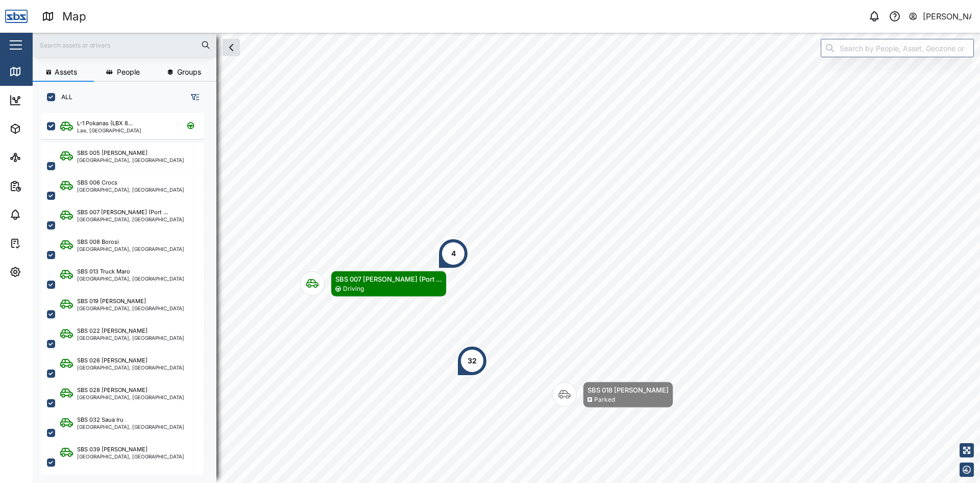  I want to click on div: Reports, so click(44, 186).